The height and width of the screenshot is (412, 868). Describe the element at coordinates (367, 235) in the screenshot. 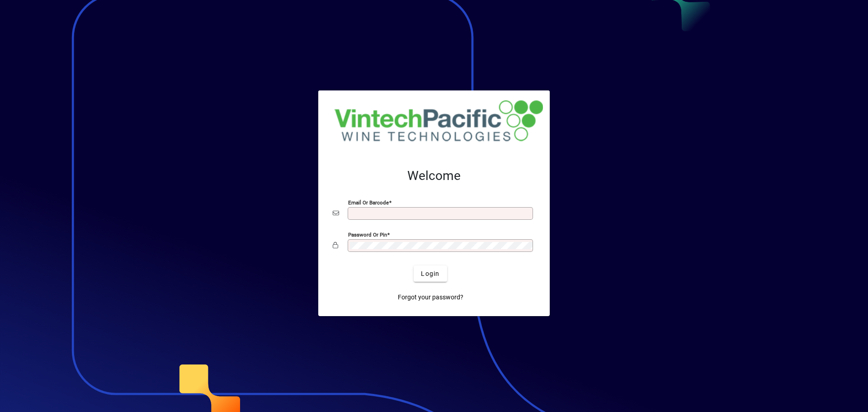

I see `mat-label: Password or Pin` at that location.